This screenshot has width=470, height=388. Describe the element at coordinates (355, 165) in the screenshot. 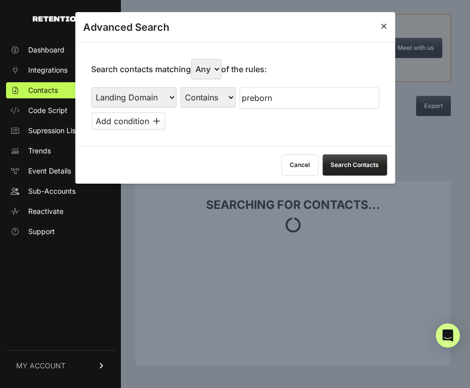

I see `button: Search Contacts` at that location.